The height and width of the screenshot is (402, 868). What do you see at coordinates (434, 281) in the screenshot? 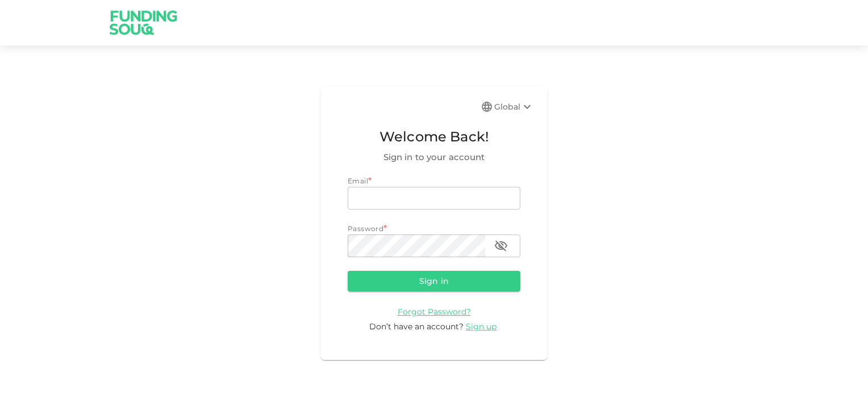
I see `button: Sign in` at bounding box center [434, 281].